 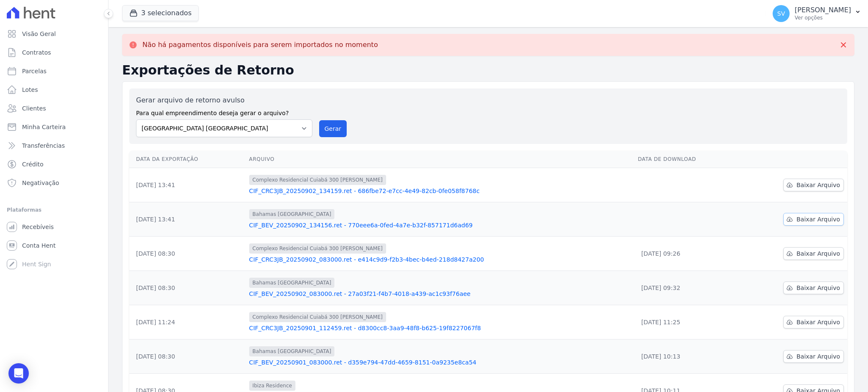 I want to click on span: Minha Carteira, so click(x=44, y=127).